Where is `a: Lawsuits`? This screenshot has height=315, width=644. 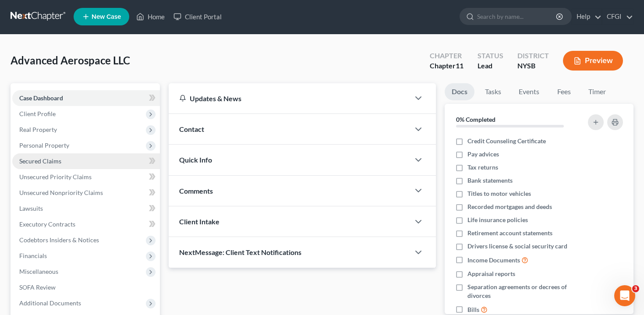
a: Lawsuits is located at coordinates (86, 208).